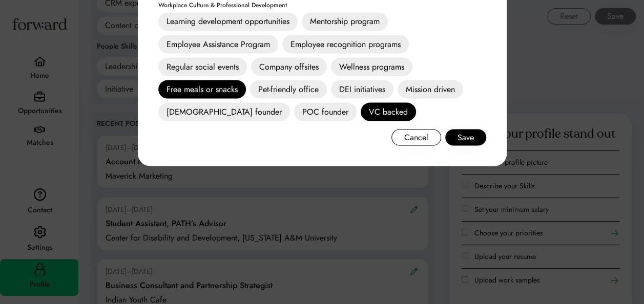 The image size is (644, 304). Describe the element at coordinates (202, 66) in the screenshot. I see `div: Regular social events` at that location.